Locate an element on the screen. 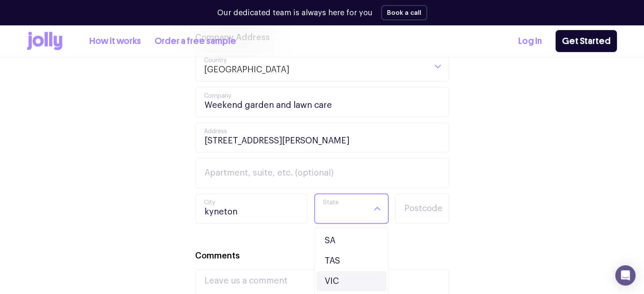 The image size is (644, 294). label: Comments is located at coordinates (217, 256).